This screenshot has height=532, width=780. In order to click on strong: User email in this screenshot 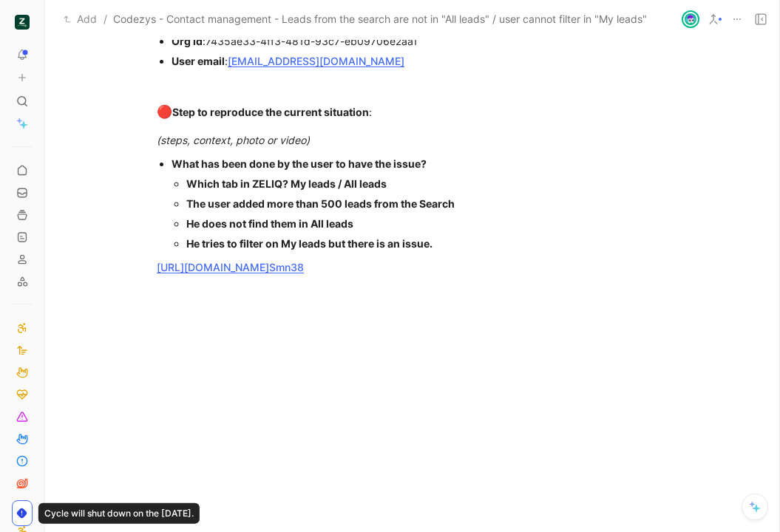, I will do `click(198, 60)`.